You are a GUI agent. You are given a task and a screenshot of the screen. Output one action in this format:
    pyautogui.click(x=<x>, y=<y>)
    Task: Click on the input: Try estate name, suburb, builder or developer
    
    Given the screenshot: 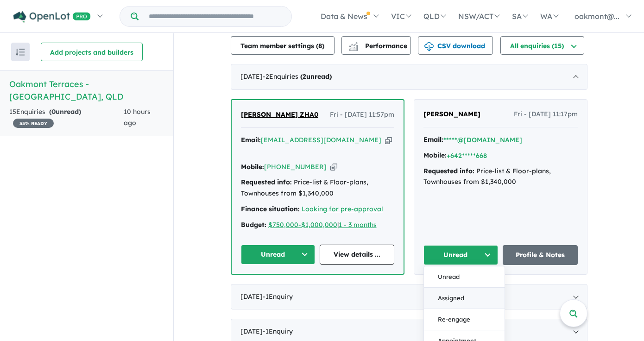 What is the action you would take?
    pyautogui.click(x=215, y=16)
    